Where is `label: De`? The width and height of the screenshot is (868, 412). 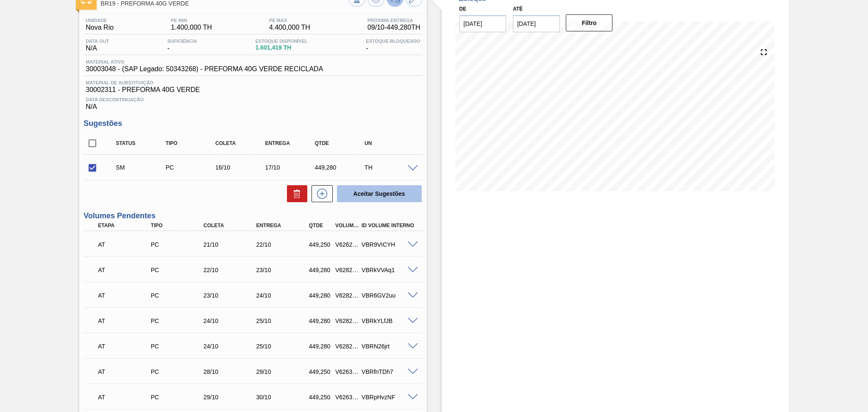
label: De is located at coordinates (463, 9).